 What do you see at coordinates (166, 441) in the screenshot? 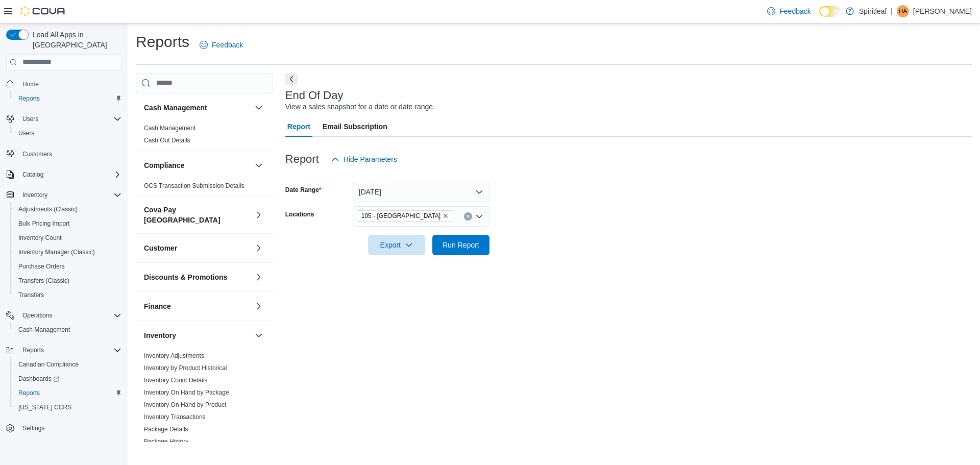
I see `span: Package History` at bounding box center [166, 441].